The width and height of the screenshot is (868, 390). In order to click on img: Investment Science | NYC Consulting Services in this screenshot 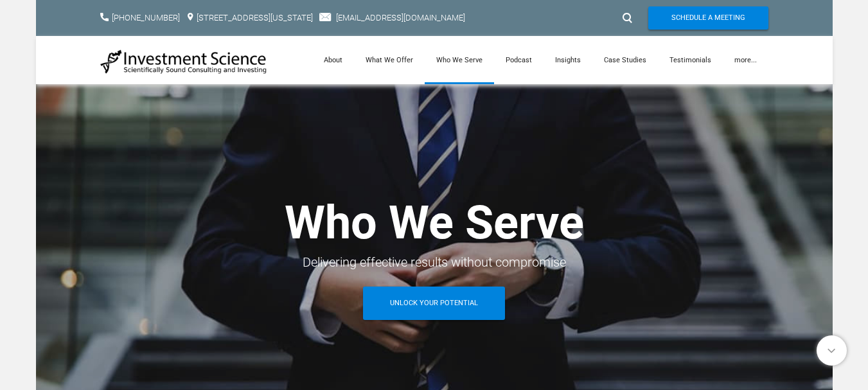, I will do `click(184, 62)`.